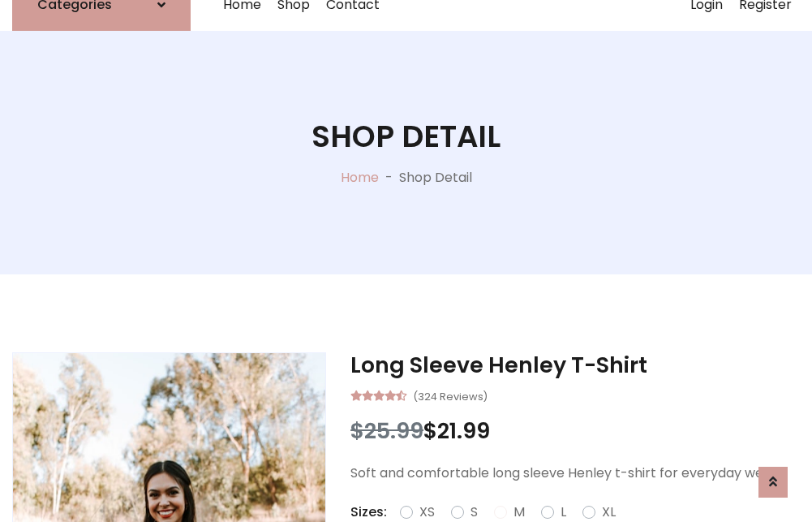 The height and width of the screenshot is (522, 812). What do you see at coordinates (575, 473) in the screenshot?
I see `p: Soft and comfortable long sleeve Henley t-shirt for everyday wear.` at bounding box center [575, 473].